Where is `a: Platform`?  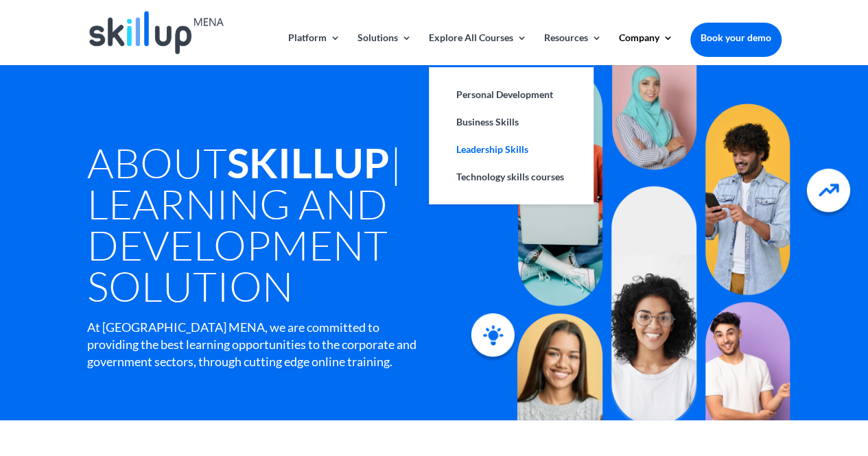
a: Platform is located at coordinates (315, 49).